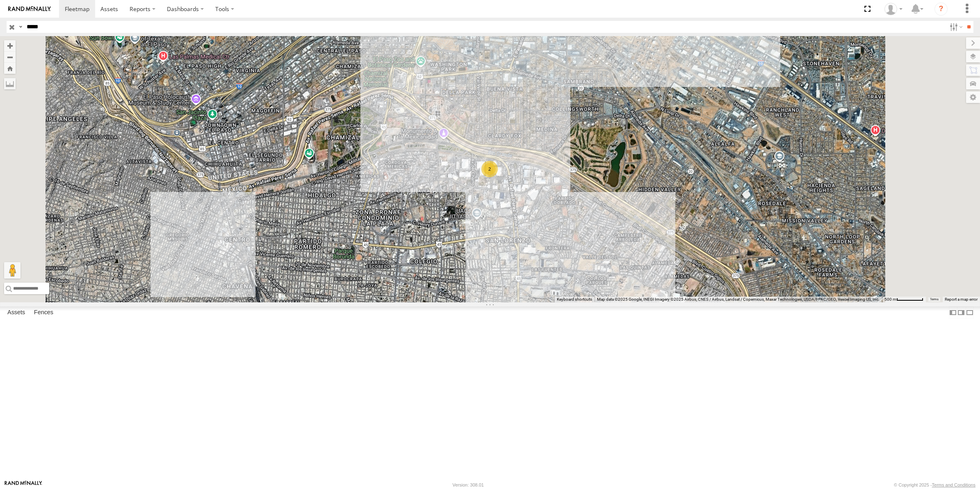  What do you see at coordinates (489, 169) in the screenshot?
I see `div: 2` at bounding box center [489, 169].